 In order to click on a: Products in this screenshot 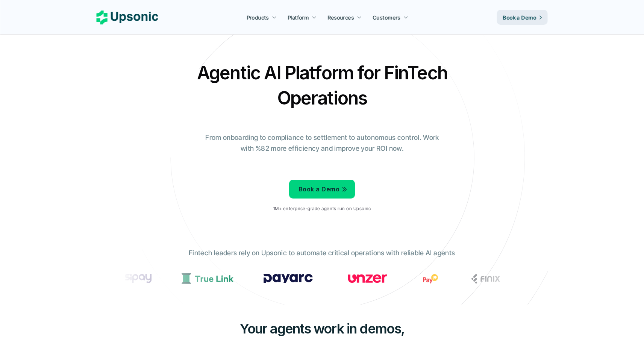, I will do `click(262, 17)`.